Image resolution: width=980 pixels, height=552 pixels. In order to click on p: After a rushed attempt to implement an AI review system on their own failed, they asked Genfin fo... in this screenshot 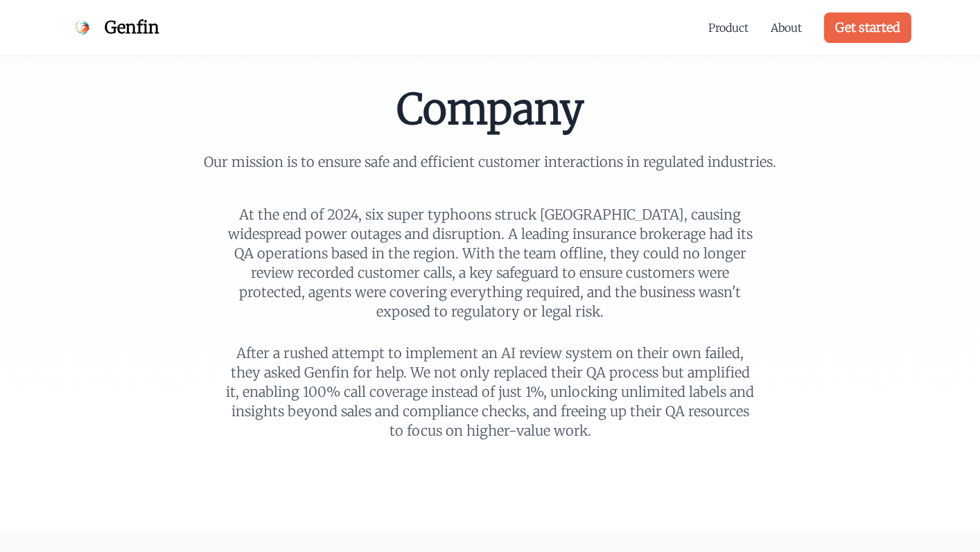, I will do `click(490, 392)`.